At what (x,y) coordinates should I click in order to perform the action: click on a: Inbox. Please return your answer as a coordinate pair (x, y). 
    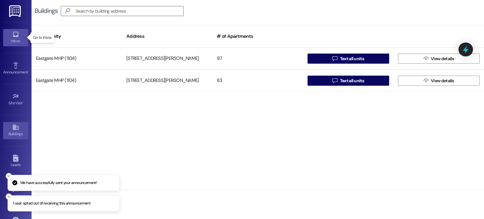
    Looking at the image, I should click on (16, 37).